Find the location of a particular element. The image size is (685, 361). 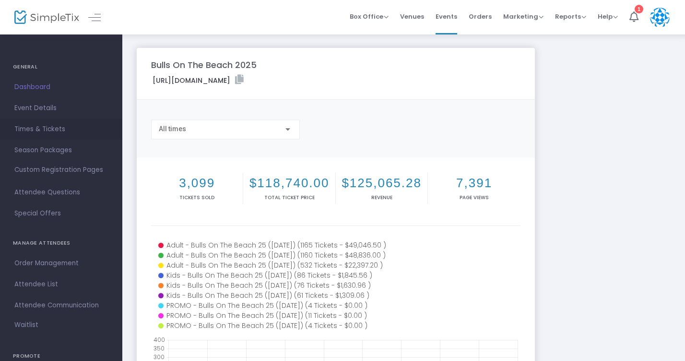

span: Box Office is located at coordinates (369, 16).